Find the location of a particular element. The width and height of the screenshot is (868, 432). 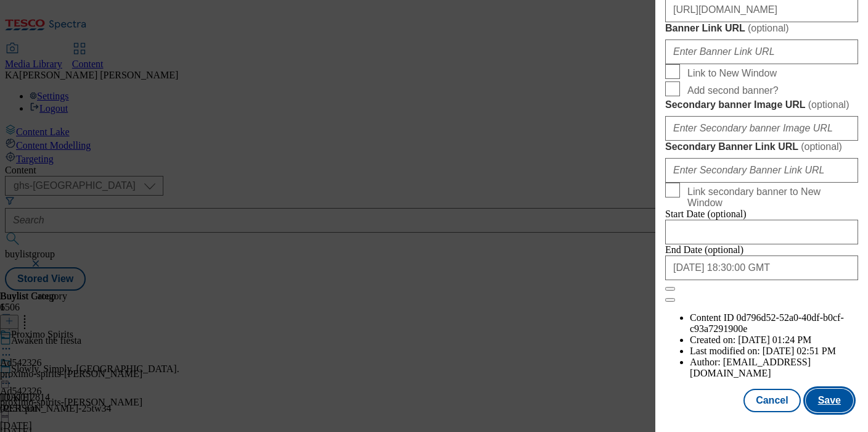

button: Cancel is located at coordinates (772, 401).